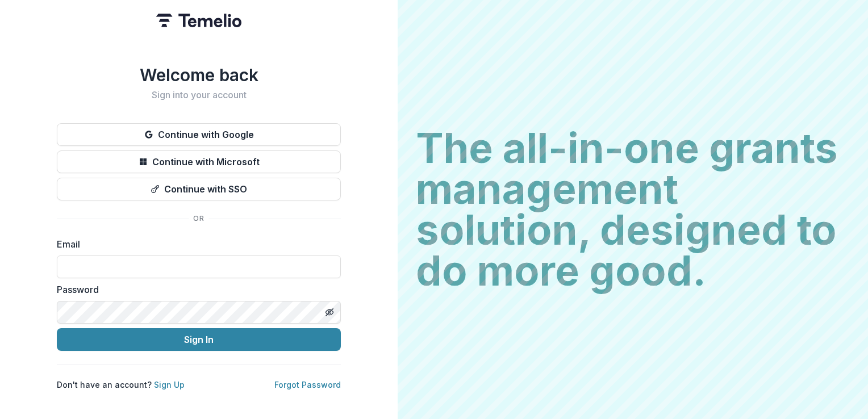 The height and width of the screenshot is (419, 868). Describe the element at coordinates (199, 95) in the screenshot. I see `h2: Sign into your account` at that location.